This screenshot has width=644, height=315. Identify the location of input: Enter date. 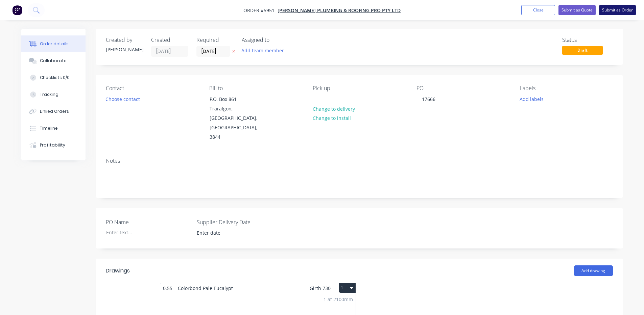
(234, 233).